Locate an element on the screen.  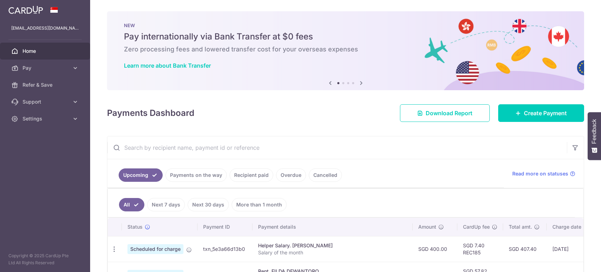
span: Download Report is located at coordinates (449, 113).